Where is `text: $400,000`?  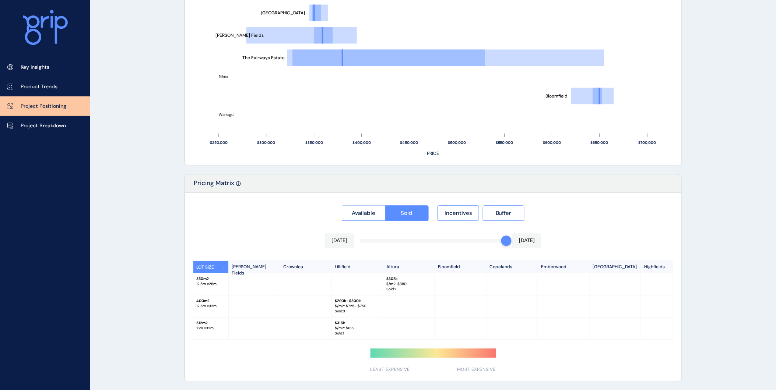 text: $400,000 is located at coordinates (362, 142).